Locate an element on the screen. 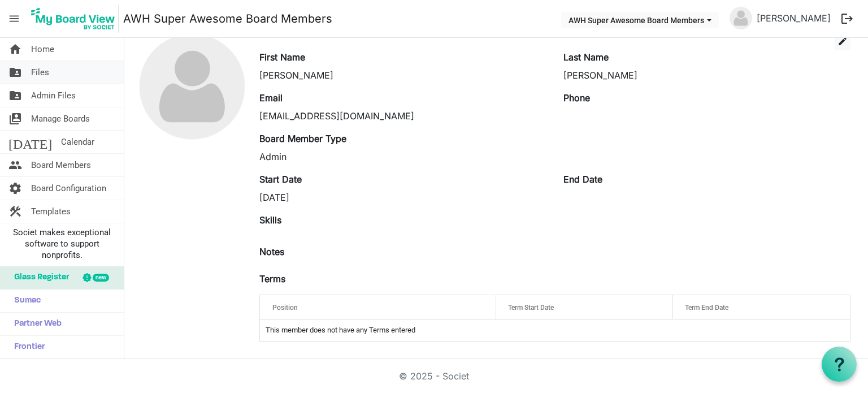  label: First Name is located at coordinates (282, 57).